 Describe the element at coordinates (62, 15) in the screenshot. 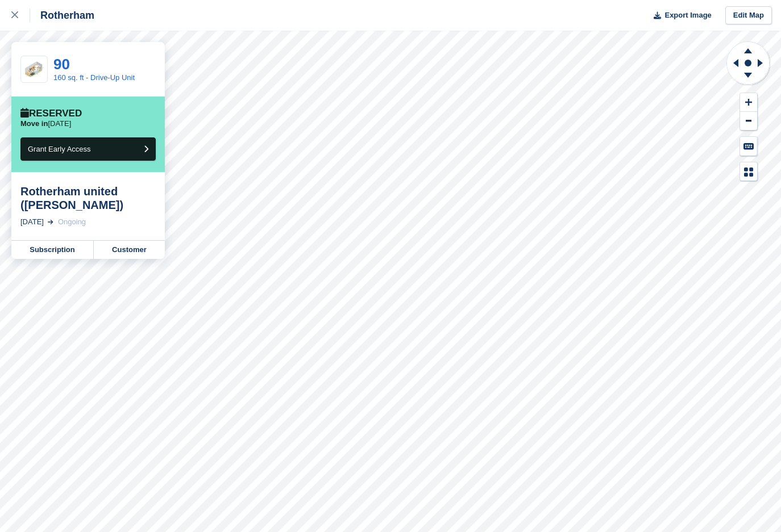

I see `div: Rotherham` at that location.